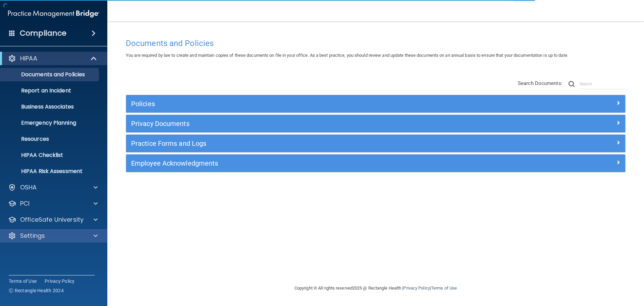  What do you see at coordinates (571, 84) in the screenshot?
I see `img: ic-search.3b580494.png` at bounding box center [571, 84].